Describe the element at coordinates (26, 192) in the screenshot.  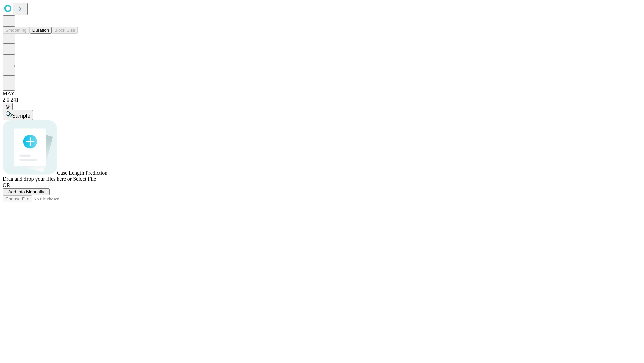
I see `button: Add Info Manually` at that location.